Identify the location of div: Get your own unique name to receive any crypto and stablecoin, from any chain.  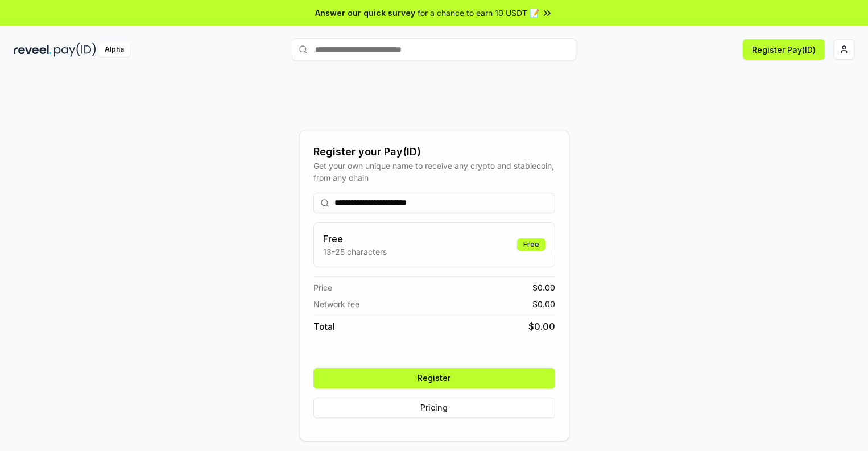
(434, 172).